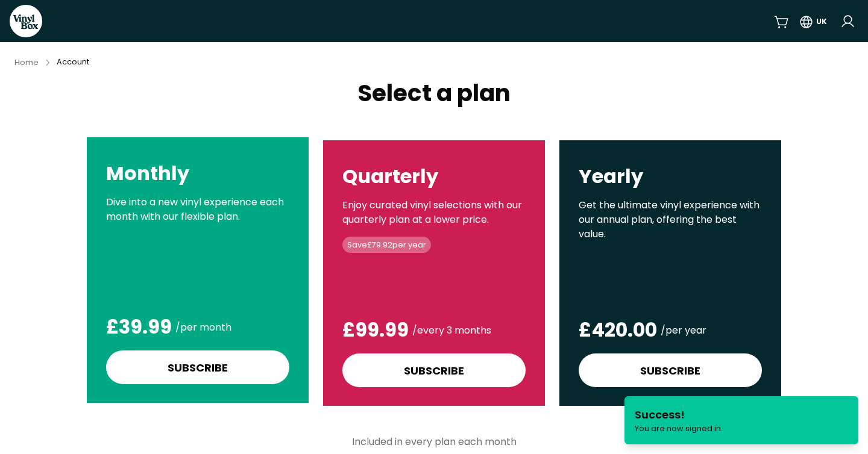  I want to click on h2: Monthly, so click(198, 173).